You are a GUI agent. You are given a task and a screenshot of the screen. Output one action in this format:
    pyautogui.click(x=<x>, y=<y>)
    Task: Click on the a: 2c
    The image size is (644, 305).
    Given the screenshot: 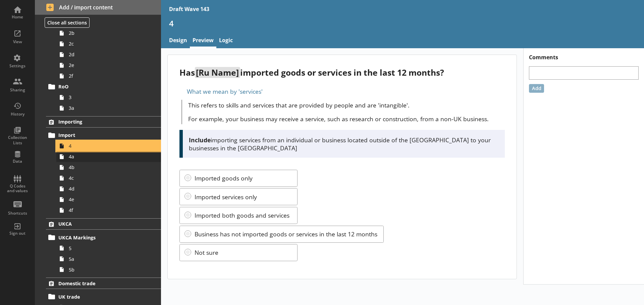 What is the action you would take?
    pyautogui.click(x=108, y=44)
    